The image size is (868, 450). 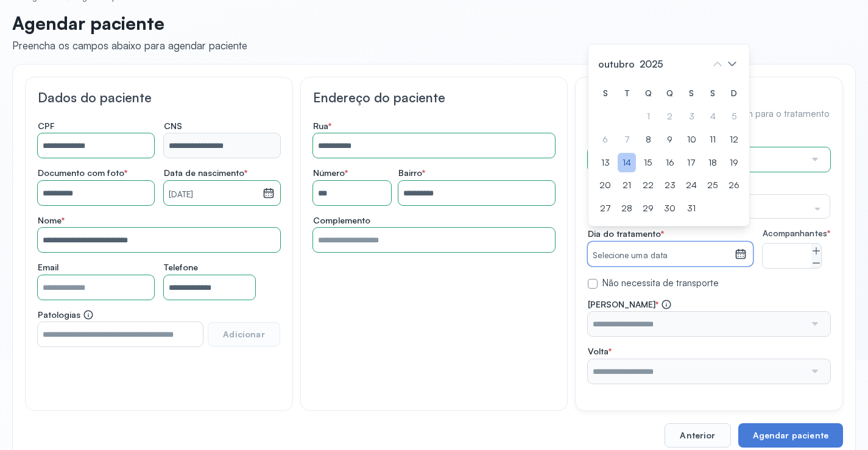 I want to click on span: Rua, so click(x=322, y=126).